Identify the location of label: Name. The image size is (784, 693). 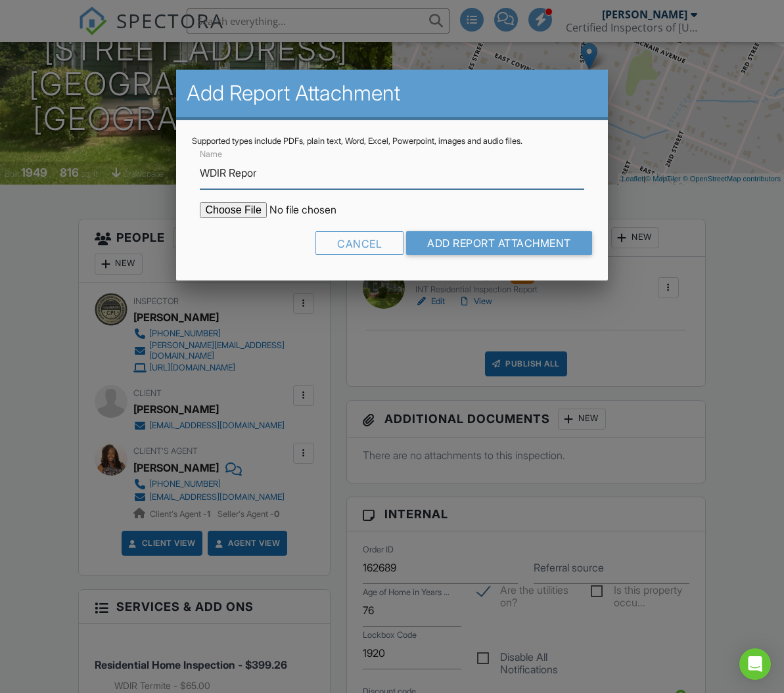
(211, 155).